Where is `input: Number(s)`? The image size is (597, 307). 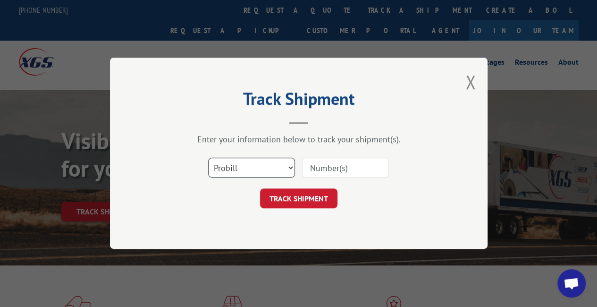 input: Number(s) is located at coordinates (346, 168).